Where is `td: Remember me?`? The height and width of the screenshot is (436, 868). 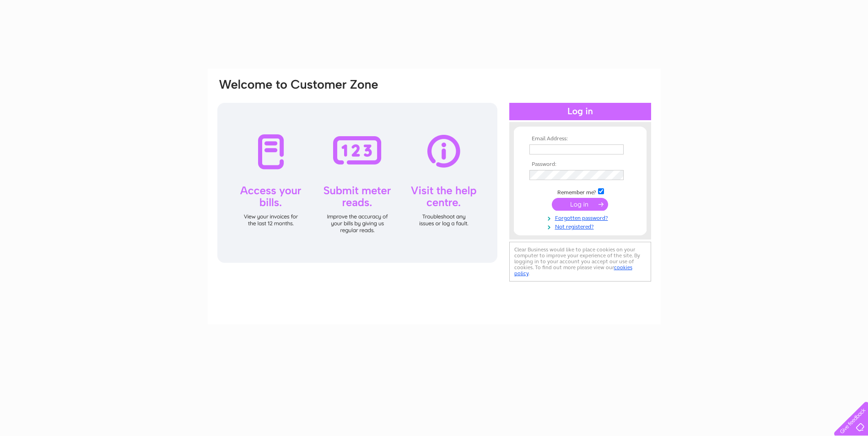 td: Remember me? is located at coordinates (580, 192).